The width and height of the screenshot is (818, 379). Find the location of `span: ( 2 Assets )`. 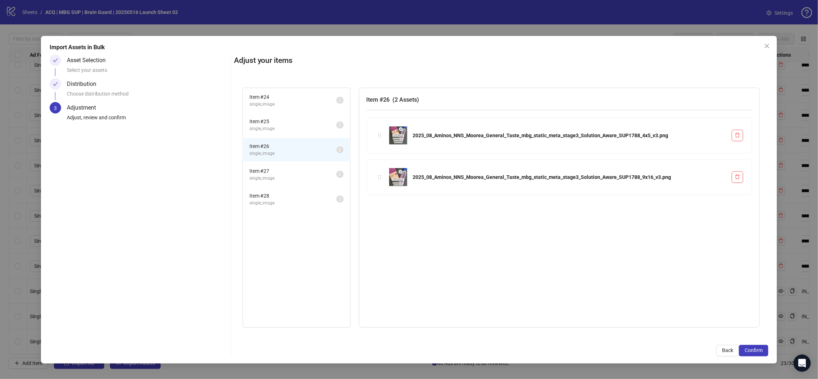

span: ( 2 Assets ) is located at coordinates (406, 100).